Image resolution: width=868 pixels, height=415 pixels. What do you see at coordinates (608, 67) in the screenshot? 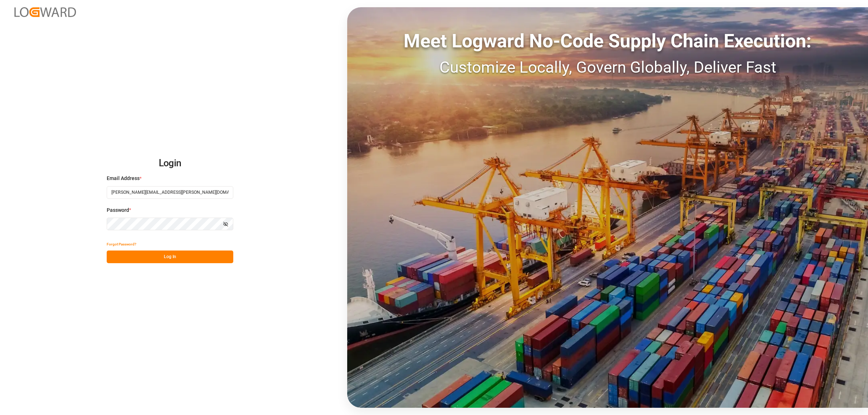
I see `div: Customize Locally, Govern Globally, Deliver Fast` at bounding box center [608, 67].